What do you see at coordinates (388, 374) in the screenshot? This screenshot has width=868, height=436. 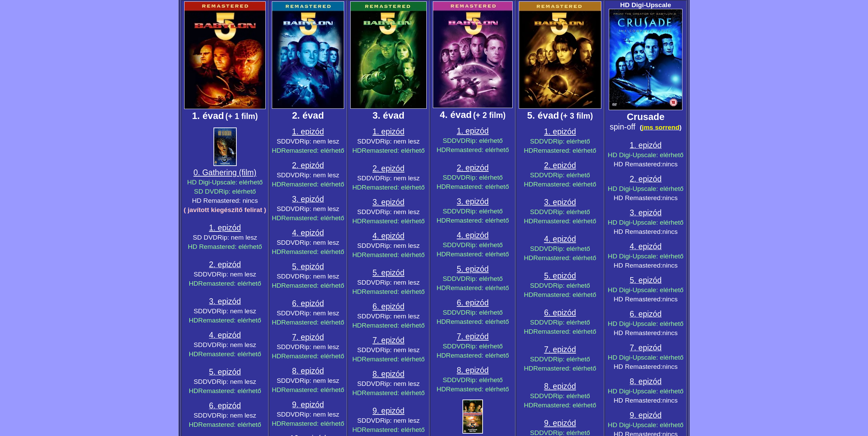 I see `a: 8. epizód` at bounding box center [388, 374].